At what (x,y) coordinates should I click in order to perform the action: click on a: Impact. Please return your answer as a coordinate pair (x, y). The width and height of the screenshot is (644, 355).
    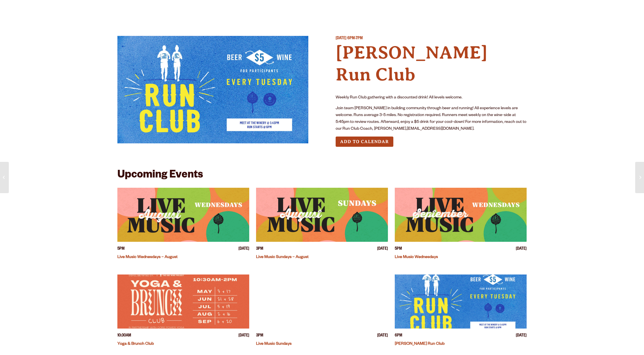
    Looking at the image, I should click on (434, 10).